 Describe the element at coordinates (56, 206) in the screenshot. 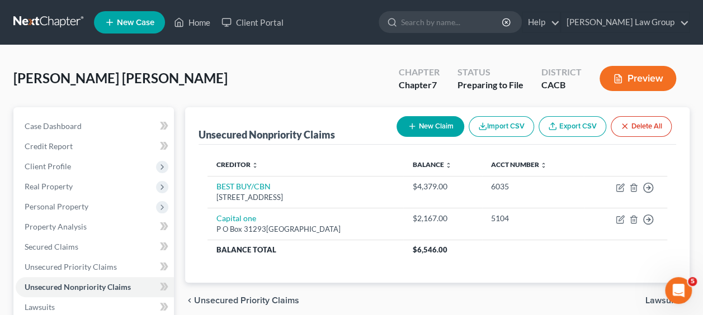

I see `span: Personal Property` at that location.